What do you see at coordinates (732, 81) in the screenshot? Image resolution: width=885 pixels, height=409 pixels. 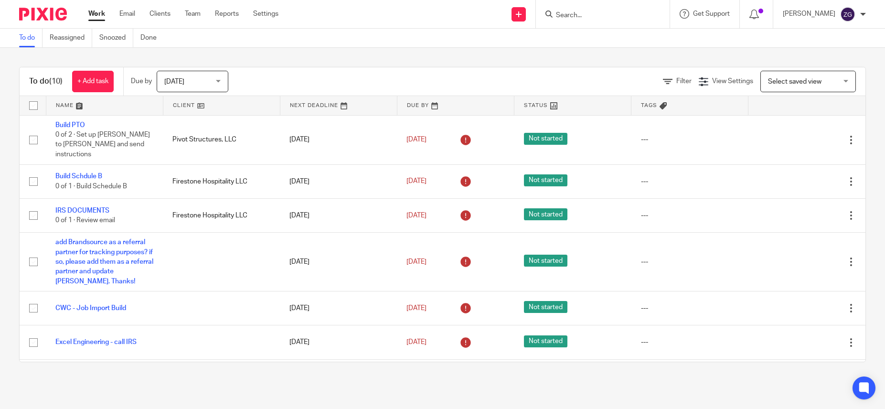 I see `span: View Settings` at bounding box center [732, 81].